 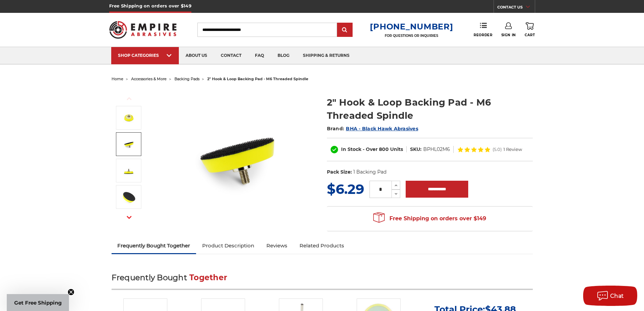 I want to click on a: about us, so click(x=197, y=55).